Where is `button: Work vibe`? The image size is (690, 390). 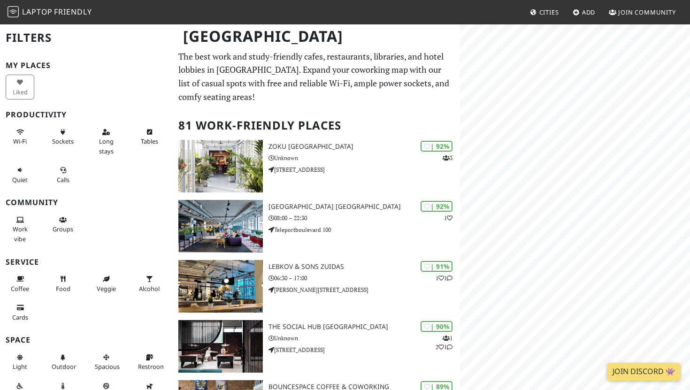 button: Work vibe is located at coordinates (20, 229).